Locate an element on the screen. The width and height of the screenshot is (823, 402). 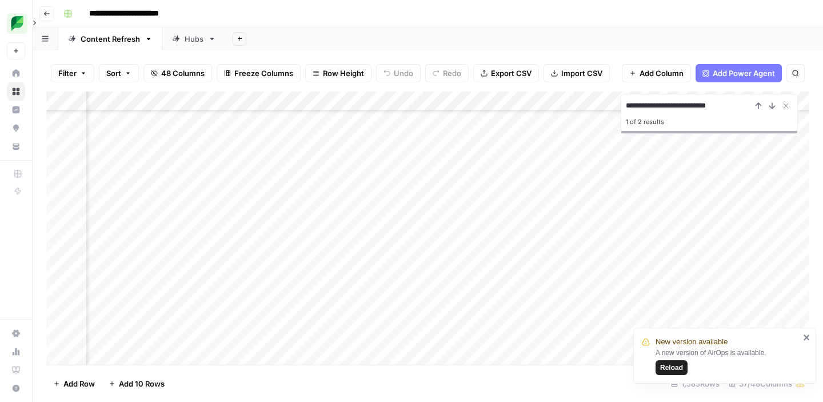
span: Row Height is located at coordinates (344, 73).